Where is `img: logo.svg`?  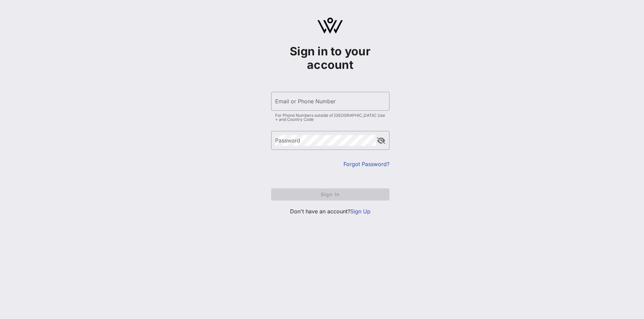 img: logo.svg is located at coordinates (330, 26).